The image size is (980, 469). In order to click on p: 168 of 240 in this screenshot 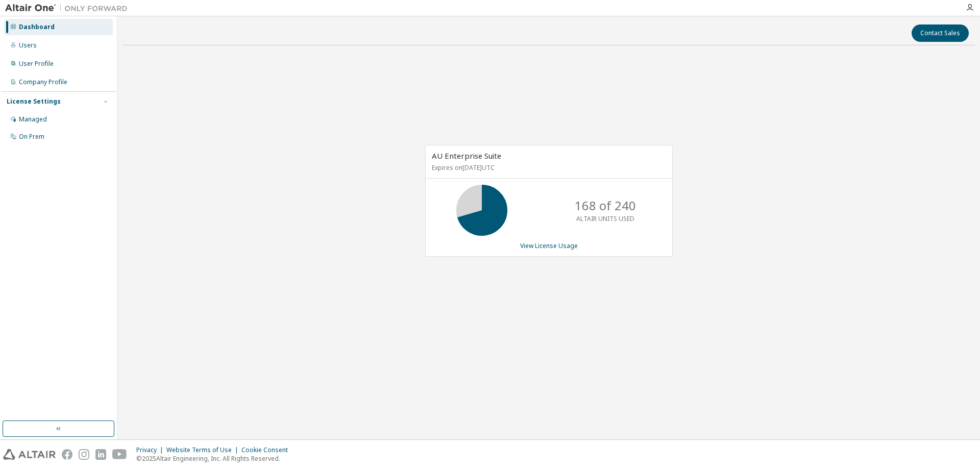, I will do `click(605, 206)`.